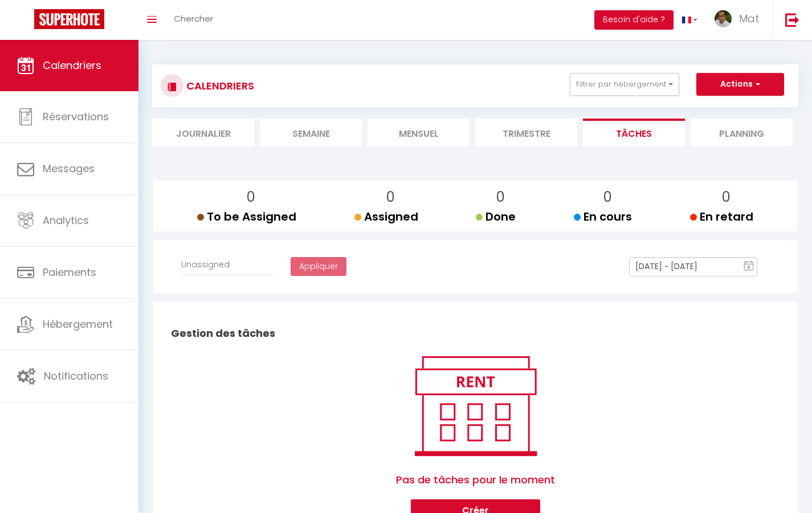 Image resolution: width=812 pixels, height=513 pixels. Describe the element at coordinates (634, 132) in the screenshot. I see `li: Tâches` at that location.